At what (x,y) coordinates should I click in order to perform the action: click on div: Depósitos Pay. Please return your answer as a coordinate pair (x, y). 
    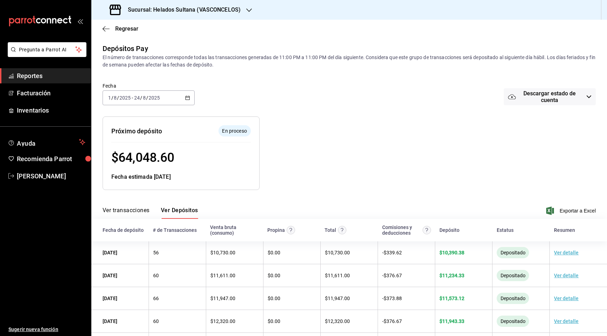
    Looking at the image, I should click on (125, 48).